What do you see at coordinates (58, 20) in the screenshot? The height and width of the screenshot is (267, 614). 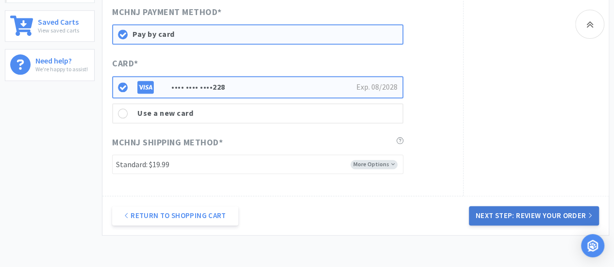 I see `h6: Saved Carts` at bounding box center [58, 20].